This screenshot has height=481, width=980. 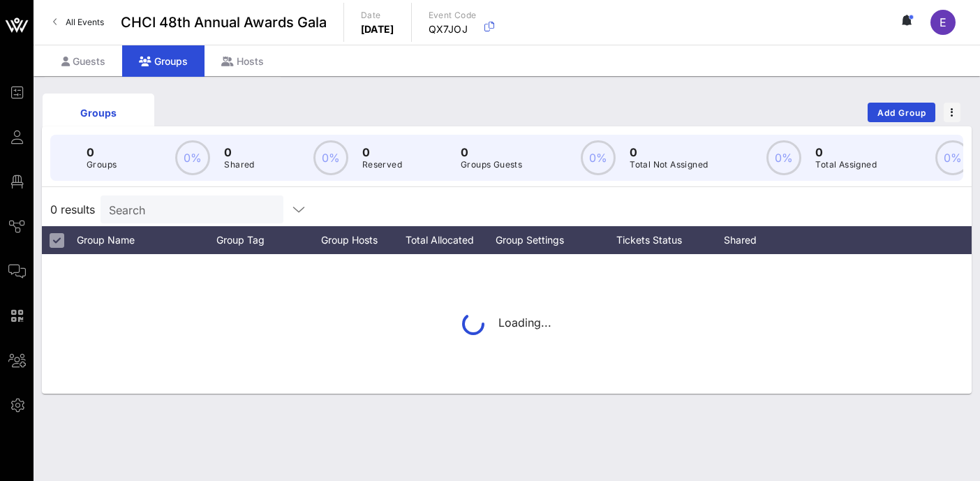 I want to click on button: Add Group, so click(x=901, y=113).